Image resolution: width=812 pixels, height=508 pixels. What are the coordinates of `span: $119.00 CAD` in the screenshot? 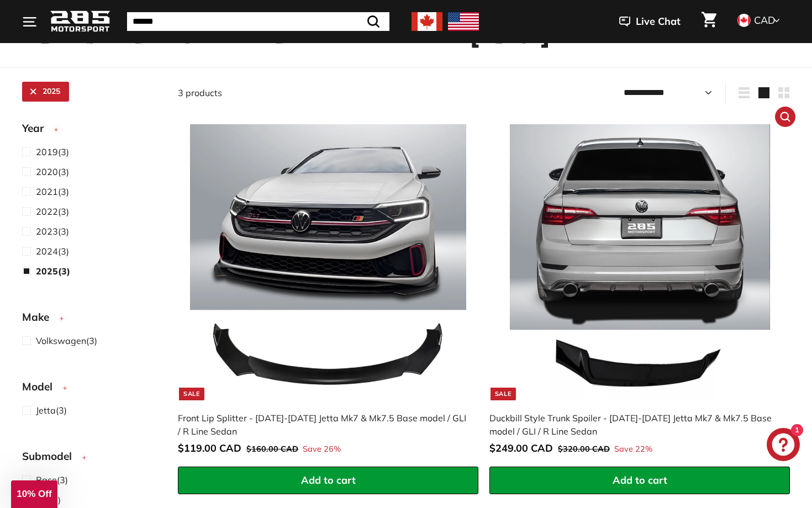 It's located at (210, 447).